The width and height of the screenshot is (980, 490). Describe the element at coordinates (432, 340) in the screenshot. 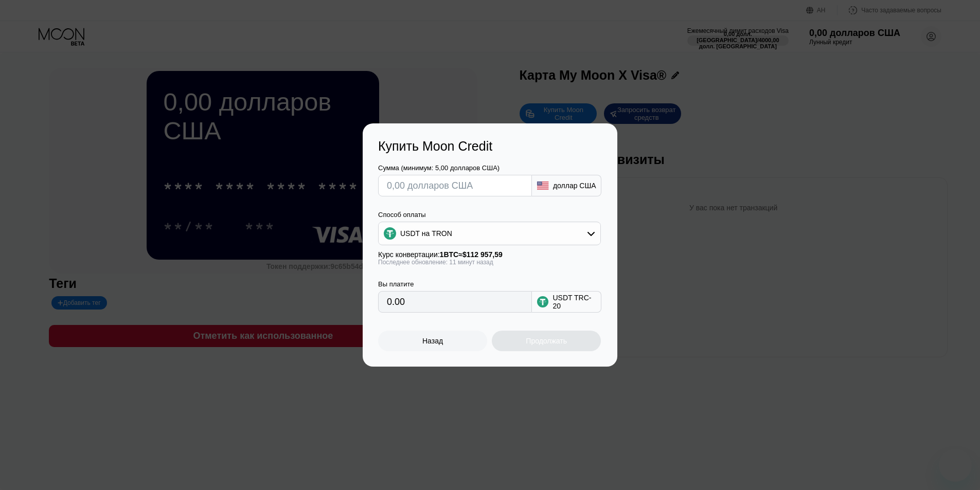

I see `div: Назад` at that location.